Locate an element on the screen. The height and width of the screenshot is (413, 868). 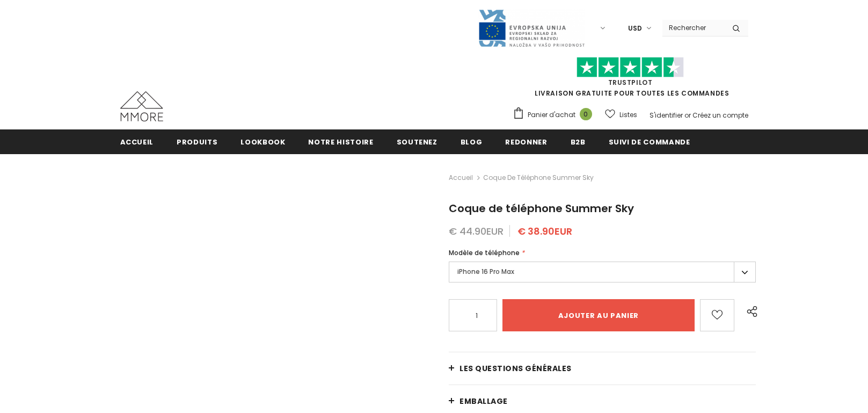
span: € 44.90EUR is located at coordinates (476, 230).